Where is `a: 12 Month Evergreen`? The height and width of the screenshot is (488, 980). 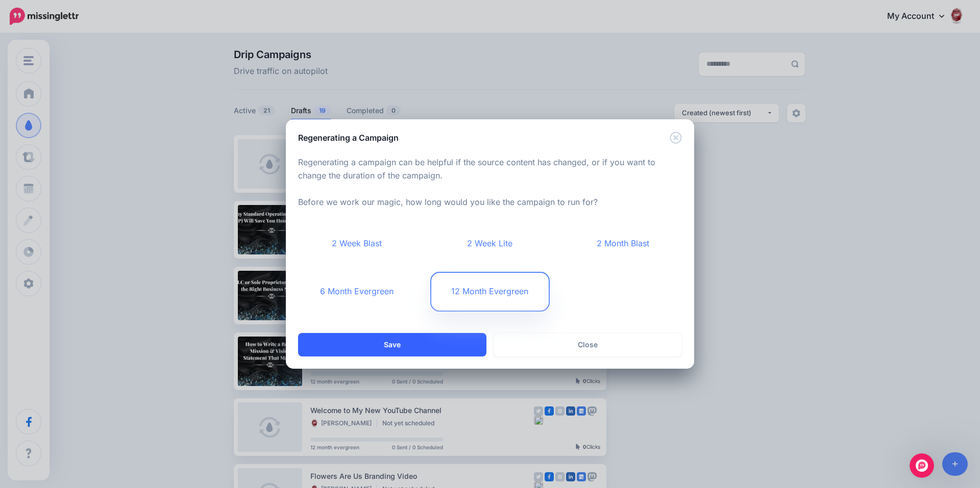
a: 12 Month Evergreen is located at coordinates (490, 292).